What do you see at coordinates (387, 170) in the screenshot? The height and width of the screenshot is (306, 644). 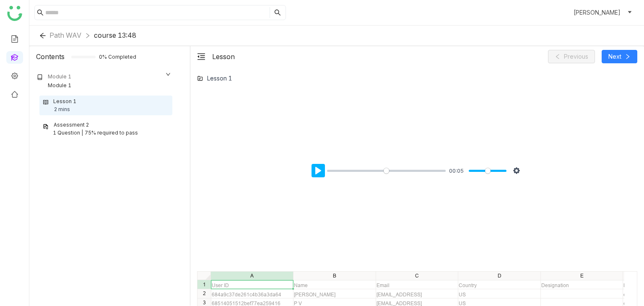 I see `input: Seek` at bounding box center [387, 170].